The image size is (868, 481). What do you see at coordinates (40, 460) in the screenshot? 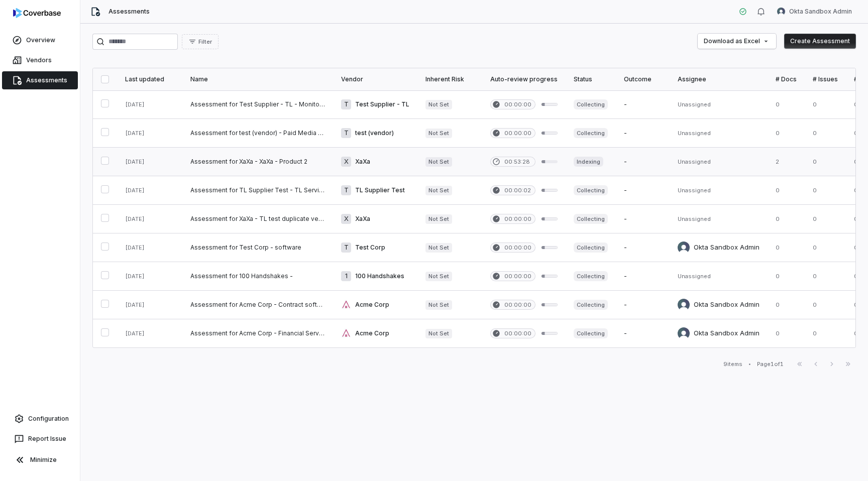
I see `button: Minimize` at bounding box center [40, 460].